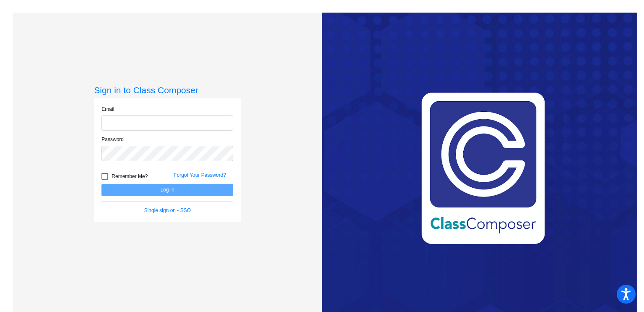 This screenshot has width=644, height=312. I want to click on h3: Sign in to Class Composer, so click(167, 90).